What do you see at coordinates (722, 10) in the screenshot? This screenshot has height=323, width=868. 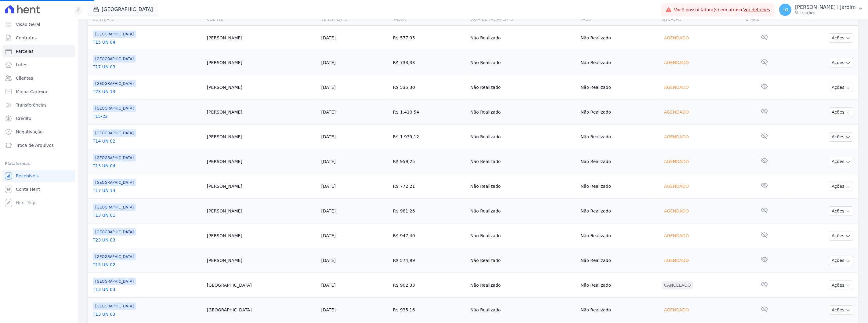 I see `span: Você possui fatura(s) em atraso.` at bounding box center [722, 10].